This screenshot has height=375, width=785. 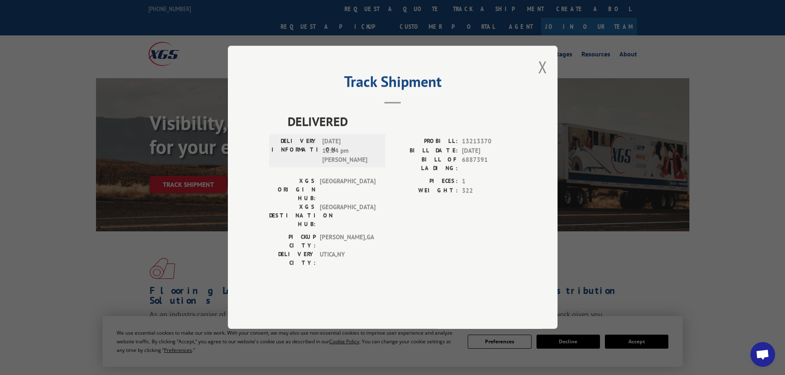 What do you see at coordinates (292, 216) in the screenshot?
I see `label: XGS DESTINATION HUB:` at bounding box center [292, 216].